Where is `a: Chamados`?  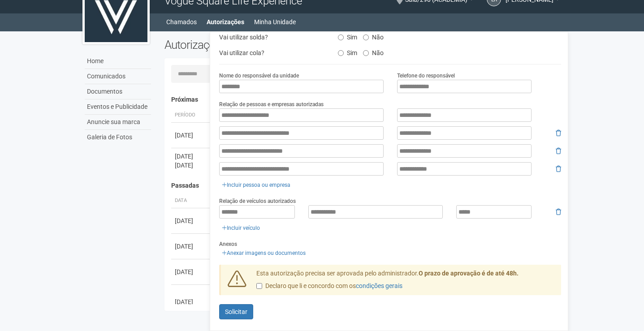
a: Chamados is located at coordinates (182, 22).